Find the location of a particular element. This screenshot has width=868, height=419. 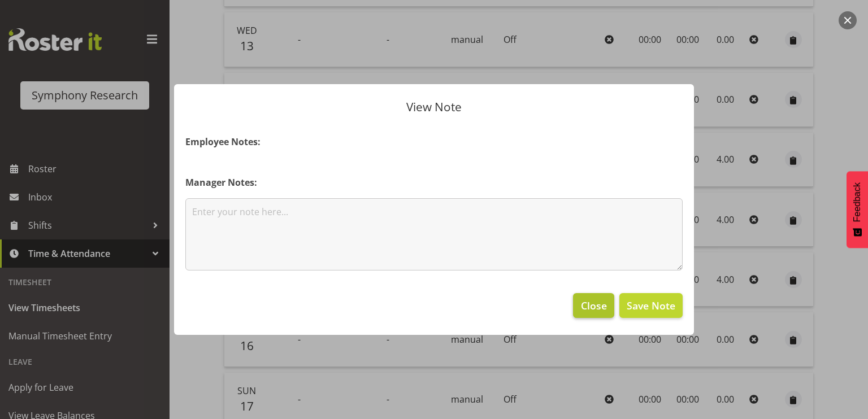

h4: Employee Notes: is located at coordinates (434, 142).